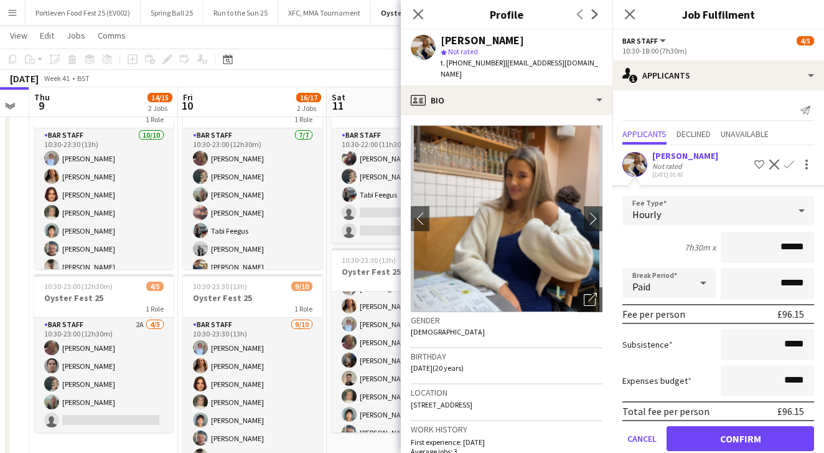 Image resolution: width=824 pixels, height=453 pixels. What do you see at coordinates (47, 35) in the screenshot?
I see `a: Edit` at bounding box center [47, 35].